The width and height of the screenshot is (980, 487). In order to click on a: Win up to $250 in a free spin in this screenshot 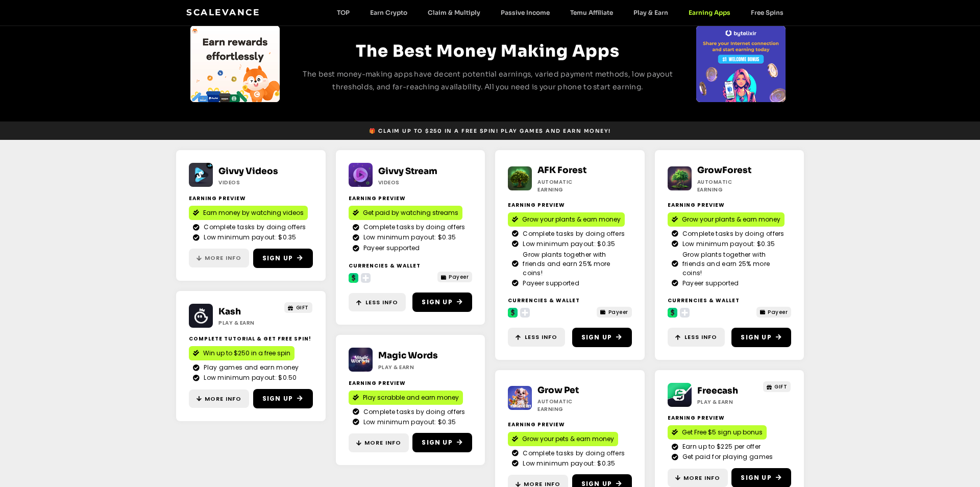, I will do `click(241, 353)`.